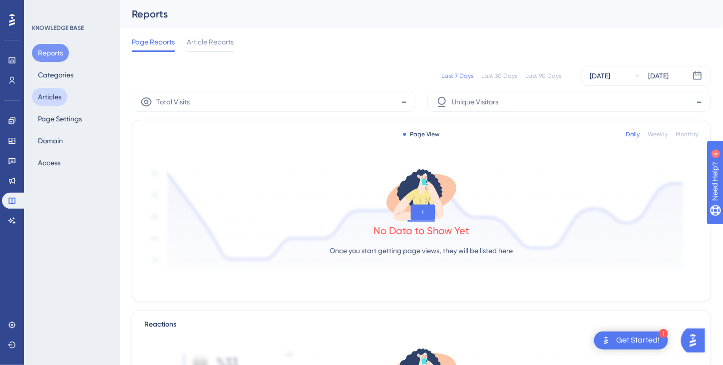  Describe the element at coordinates (49, 163) in the screenshot. I see `button: Access` at that location.